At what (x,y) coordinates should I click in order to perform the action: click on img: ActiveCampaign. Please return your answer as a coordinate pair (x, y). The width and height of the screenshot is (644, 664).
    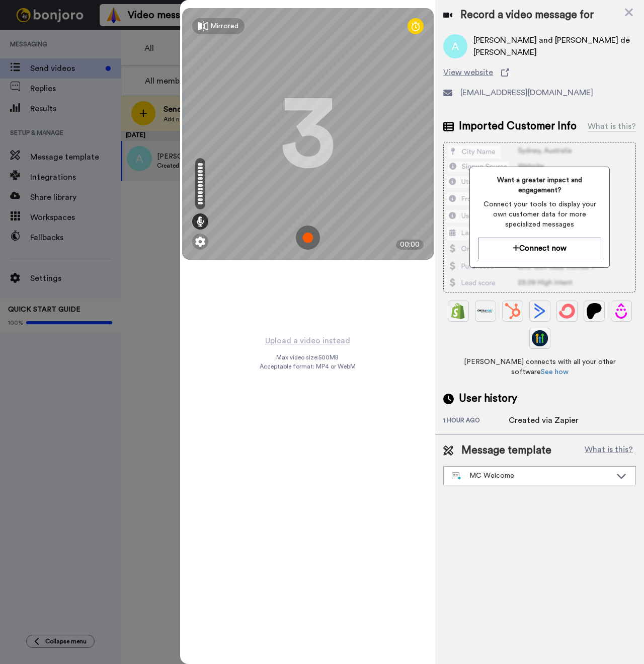
    Looking at the image, I should click on (539, 311).